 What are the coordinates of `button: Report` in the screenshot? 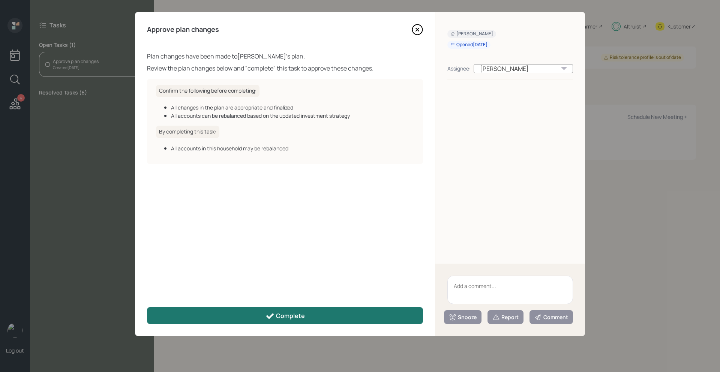 It's located at (505, 317).